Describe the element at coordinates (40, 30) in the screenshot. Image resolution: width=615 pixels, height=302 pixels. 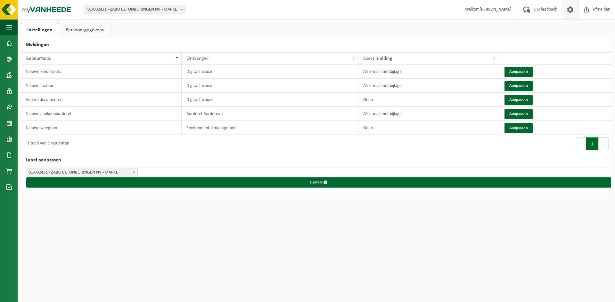
I see `a: Instellingen` at that location.